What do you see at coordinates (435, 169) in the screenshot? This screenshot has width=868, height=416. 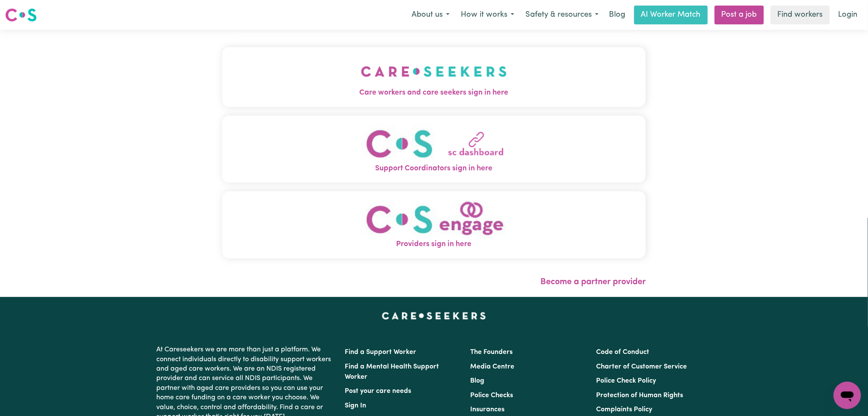 I see `span: Support Coordinators sign in here` at bounding box center [435, 169].